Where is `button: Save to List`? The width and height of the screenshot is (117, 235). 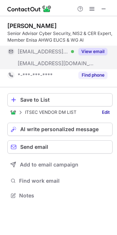 button: Save to List is located at coordinates (60, 100).